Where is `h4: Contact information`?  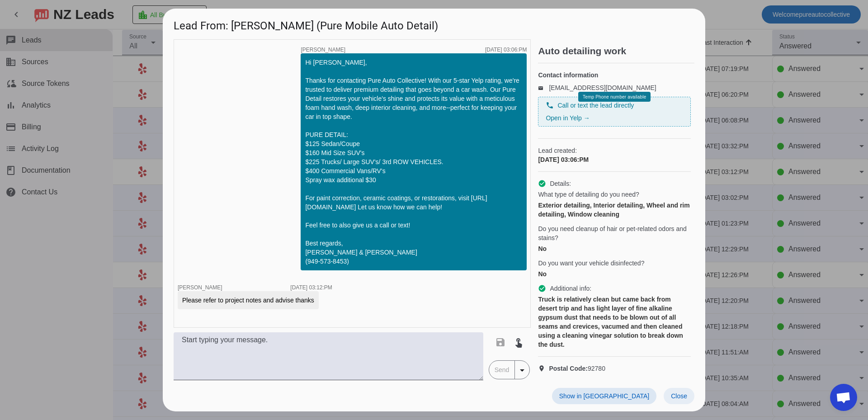 h4: Contact information is located at coordinates (615, 75).